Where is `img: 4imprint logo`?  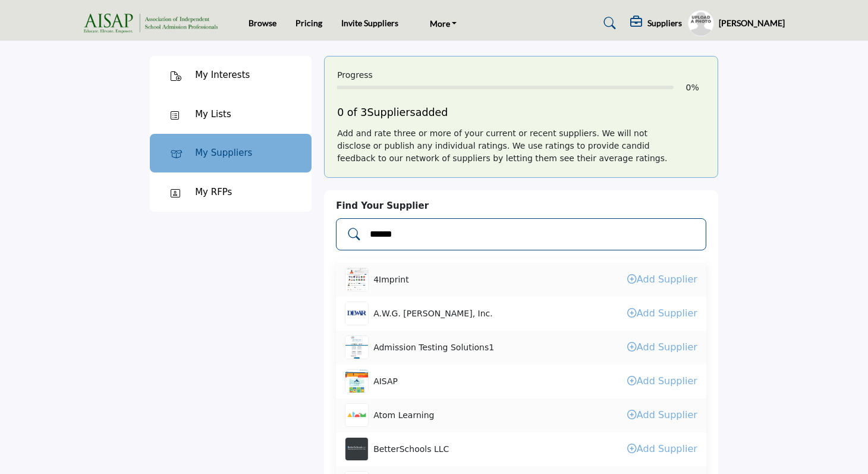 img: 4imprint logo is located at coordinates (357, 279).